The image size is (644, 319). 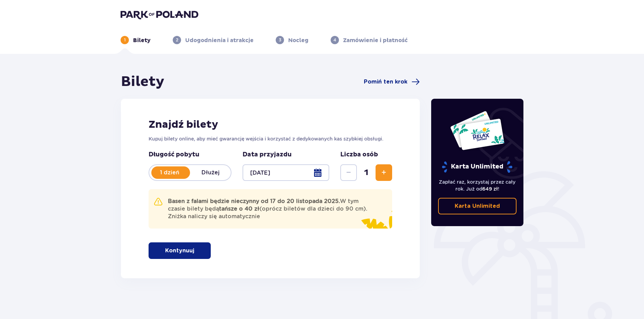 I want to click on p: 4, so click(x=335, y=40).